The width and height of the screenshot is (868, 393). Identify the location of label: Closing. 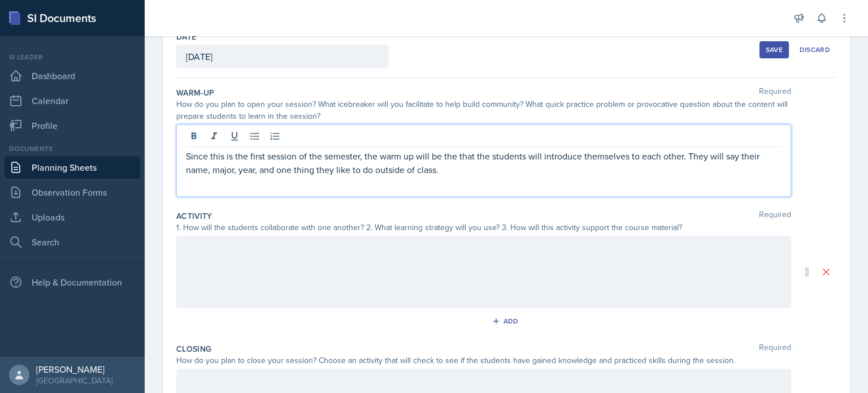
(194, 348).